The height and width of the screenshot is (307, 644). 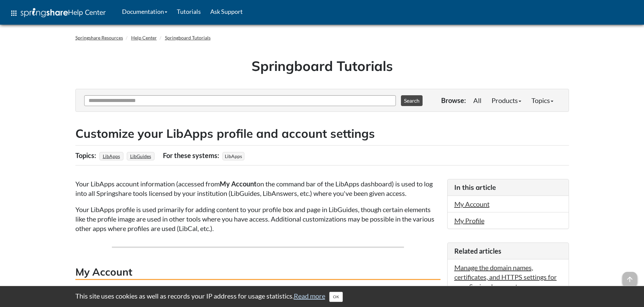 What do you see at coordinates (258, 272) in the screenshot?
I see `h3: My Account` at bounding box center [258, 272].